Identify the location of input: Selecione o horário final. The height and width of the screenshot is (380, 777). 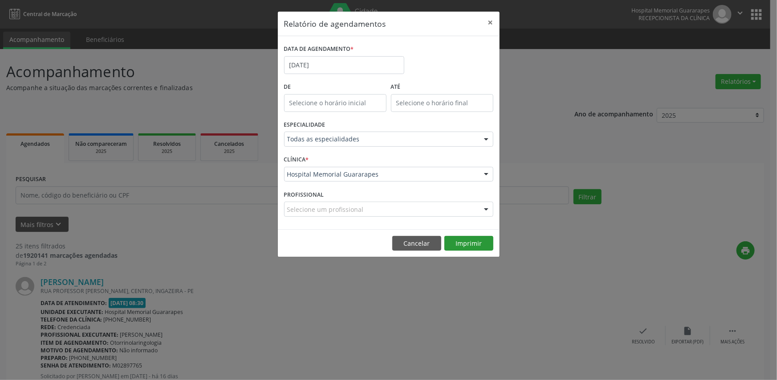
(442, 103).